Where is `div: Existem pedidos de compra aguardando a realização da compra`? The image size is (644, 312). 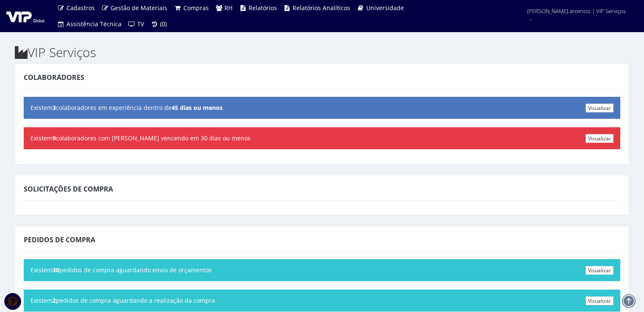
div: Existem pedidos de compra aguardando a realização da compra is located at coordinates (322, 301).